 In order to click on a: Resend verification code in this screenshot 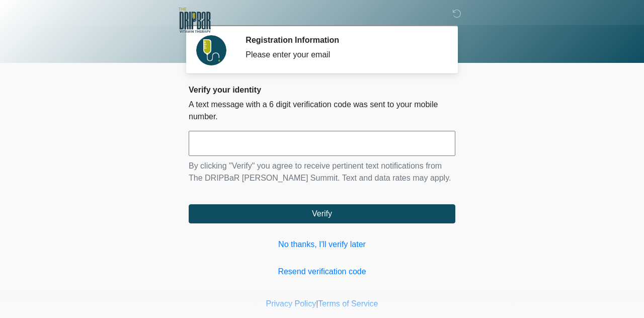, I will do `click(322, 272)`.